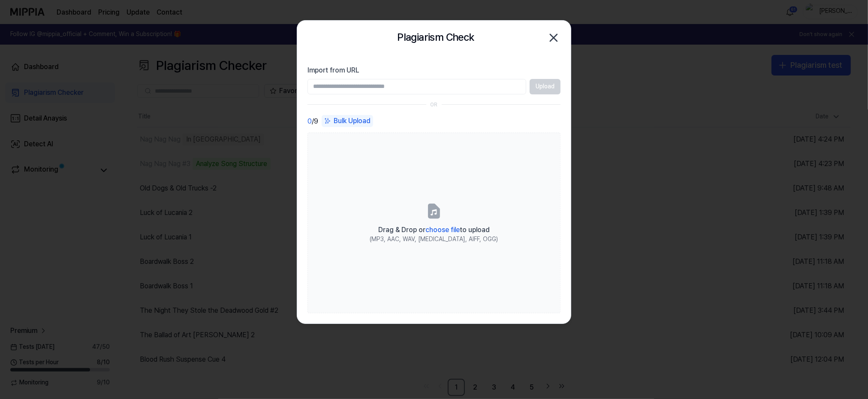 Image resolution: width=868 pixels, height=399 pixels. I want to click on h2: Plagiarism Check, so click(435, 37).